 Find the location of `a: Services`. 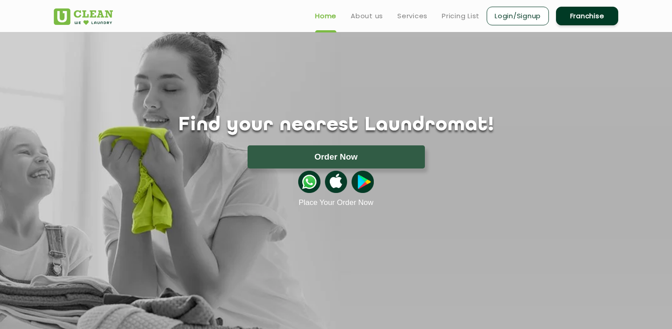

a: Services is located at coordinates (412, 16).